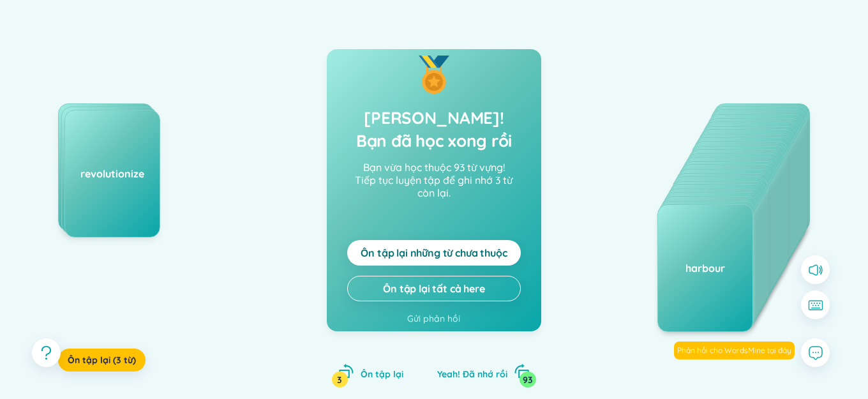 The height and width of the screenshot is (399, 868). Describe the element at coordinates (106, 167) in the screenshot. I see `div: assumption` at that location.